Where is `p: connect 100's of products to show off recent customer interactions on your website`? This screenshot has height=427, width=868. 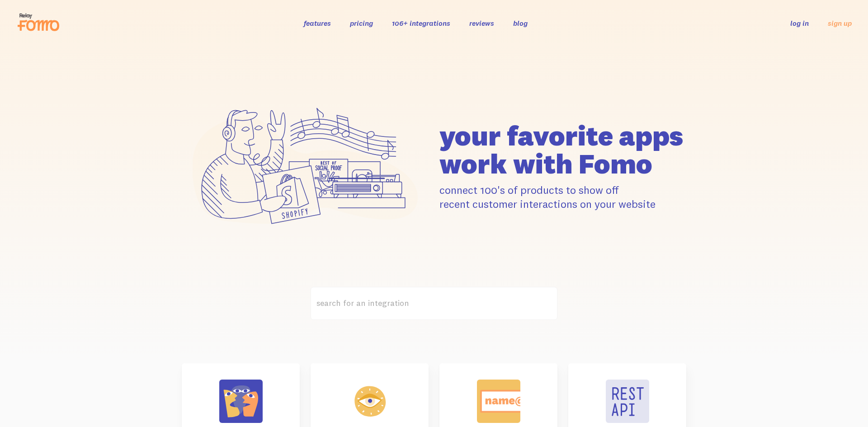
p: connect 100's of products to show off recent customer interactions on your website is located at coordinates (563, 197).